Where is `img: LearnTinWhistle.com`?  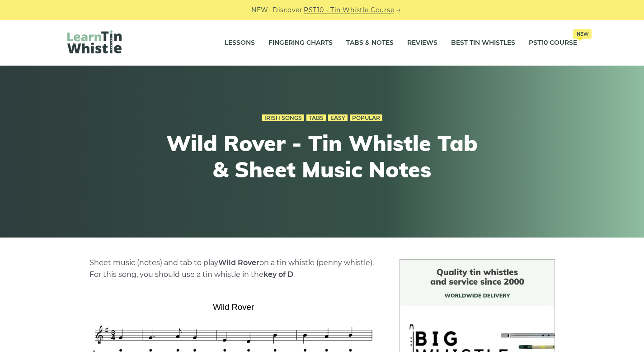 img: LearnTinWhistle.com is located at coordinates (94, 42).